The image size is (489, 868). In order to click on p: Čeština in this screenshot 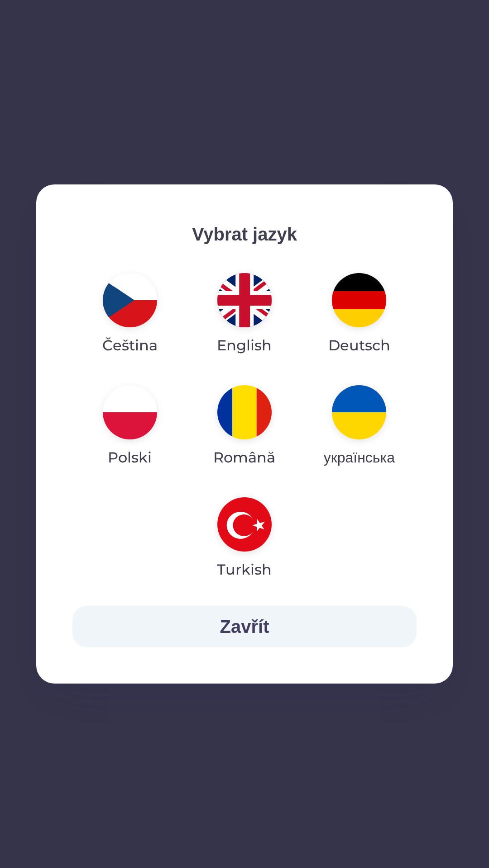, I will do `click(130, 346)`.